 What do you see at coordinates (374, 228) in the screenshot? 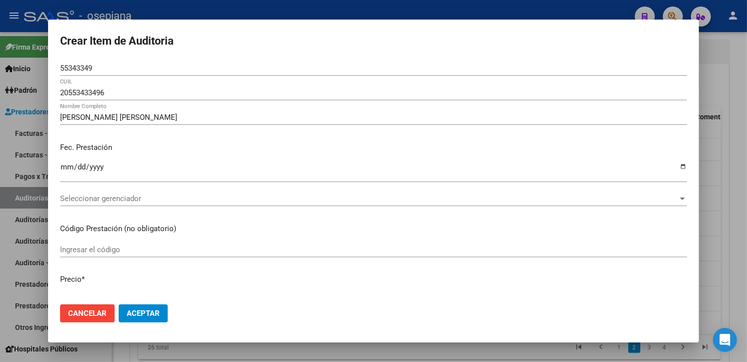
I see `p: Código Prestación (no obligatorio)` at bounding box center [374, 228].